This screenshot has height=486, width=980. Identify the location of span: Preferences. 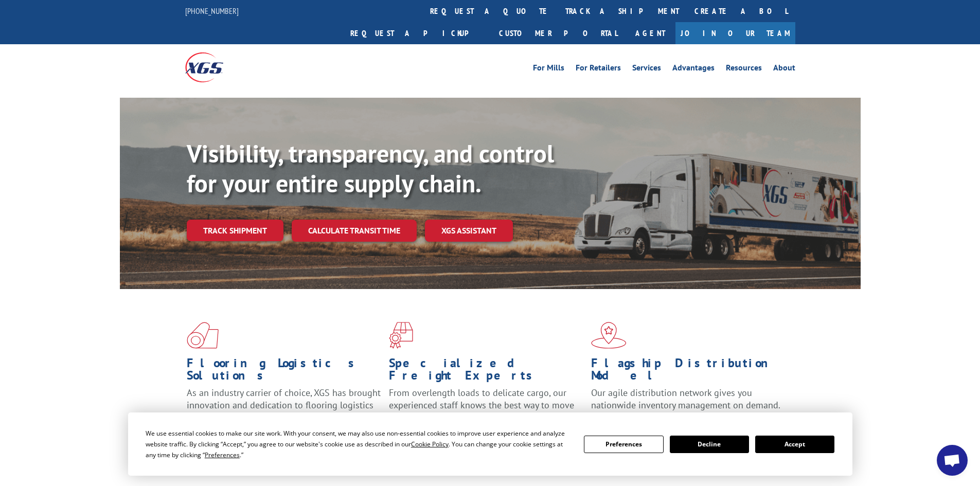
(222, 455).